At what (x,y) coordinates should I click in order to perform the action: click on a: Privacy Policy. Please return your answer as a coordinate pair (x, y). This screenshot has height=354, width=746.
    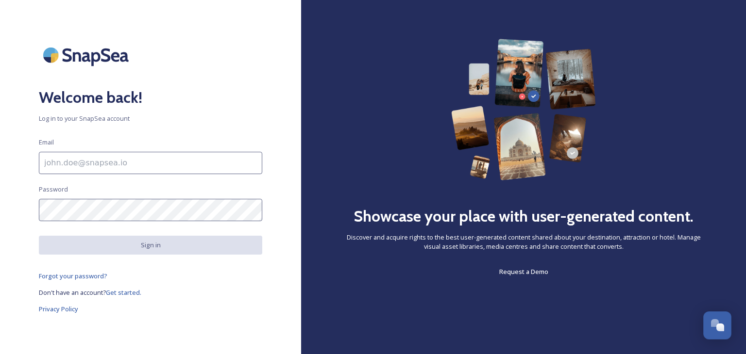
    Looking at the image, I should click on (150, 309).